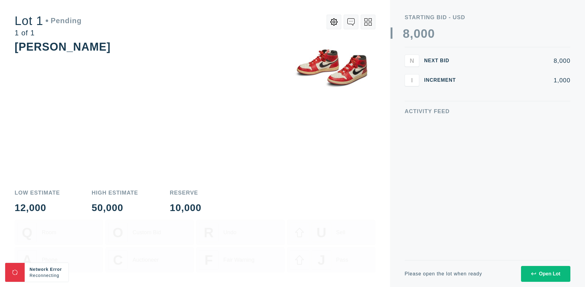 This screenshot has width=585, height=287. I want to click on span: I, so click(412, 80).